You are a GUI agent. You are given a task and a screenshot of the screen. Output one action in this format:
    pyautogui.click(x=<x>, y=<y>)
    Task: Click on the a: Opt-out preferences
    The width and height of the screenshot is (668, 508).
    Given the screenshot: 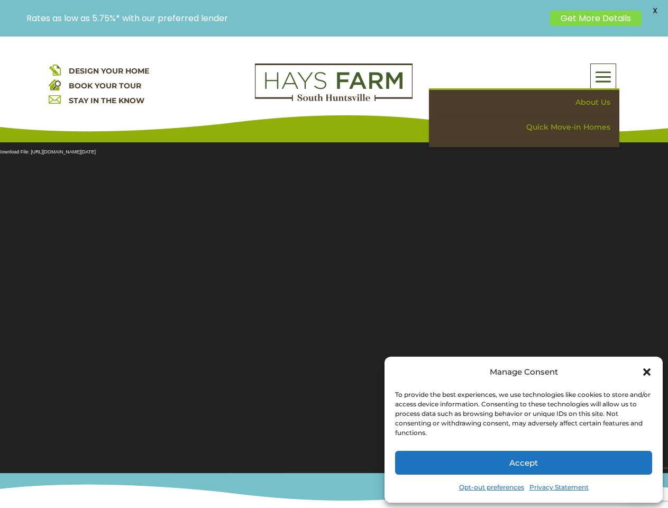 What is the action you would take?
    pyautogui.click(x=492, y=487)
    